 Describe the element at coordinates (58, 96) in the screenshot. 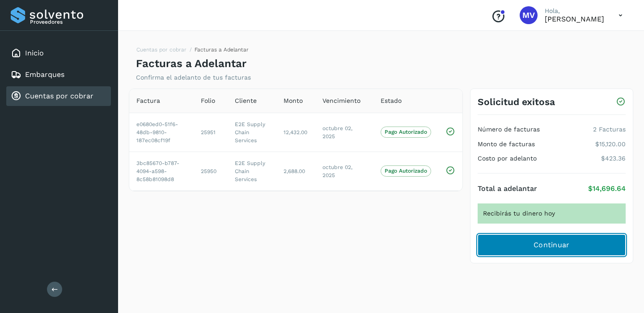

I see `div: Cuentas por cobrar` at that location.